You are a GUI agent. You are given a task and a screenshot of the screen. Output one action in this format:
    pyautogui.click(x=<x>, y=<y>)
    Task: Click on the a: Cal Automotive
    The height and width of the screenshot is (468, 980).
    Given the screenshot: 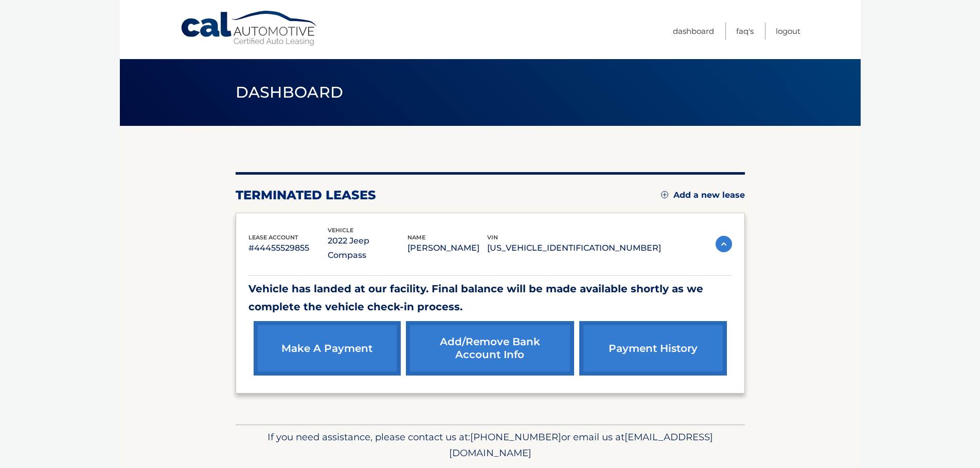 What is the action you would take?
    pyautogui.click(x=250, y=28)
    